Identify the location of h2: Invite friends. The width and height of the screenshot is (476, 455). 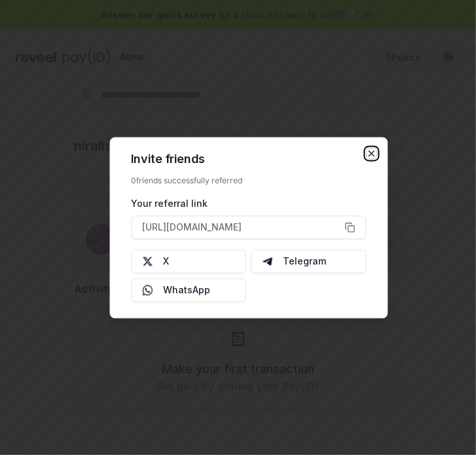
(248, 159).